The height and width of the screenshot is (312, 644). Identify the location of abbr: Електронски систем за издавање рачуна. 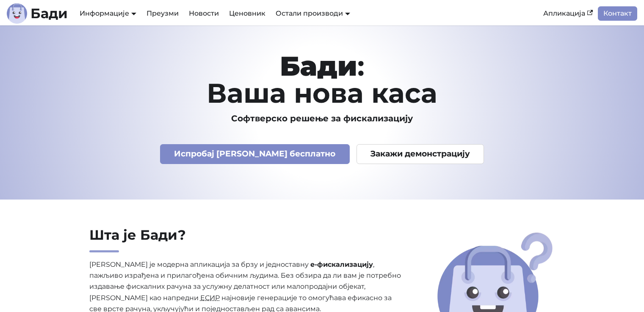
(210, 298).